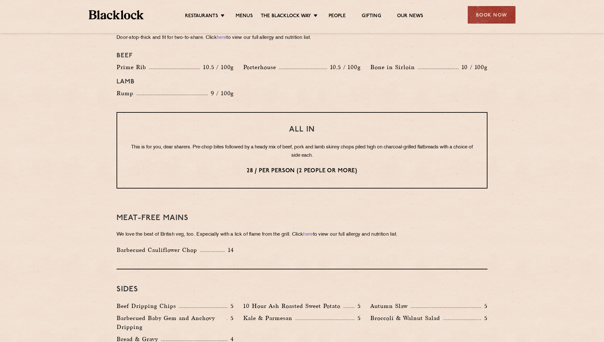 The height and width of the screenshot is (342, 604). What do you see at coordinates (371, 17) in the screenshot?
I see `a: Gifting` at bounding box center [371, 17].